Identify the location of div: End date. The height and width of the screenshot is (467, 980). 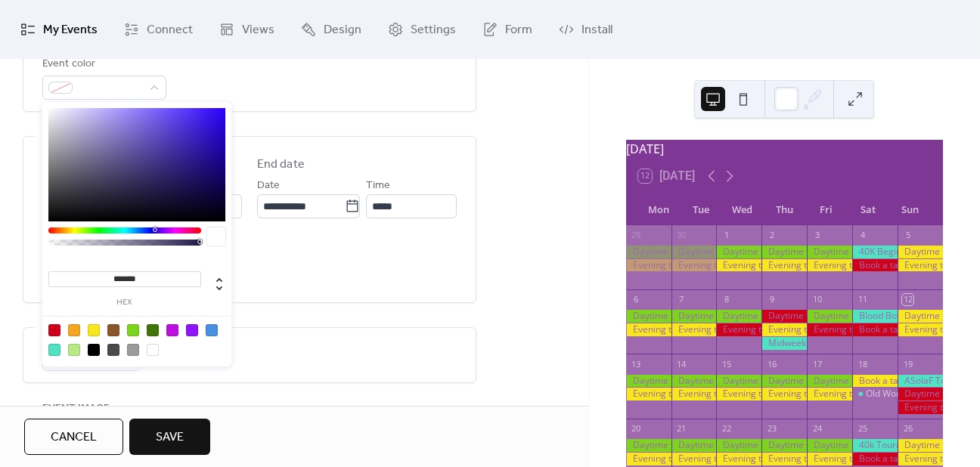
(281, 164).